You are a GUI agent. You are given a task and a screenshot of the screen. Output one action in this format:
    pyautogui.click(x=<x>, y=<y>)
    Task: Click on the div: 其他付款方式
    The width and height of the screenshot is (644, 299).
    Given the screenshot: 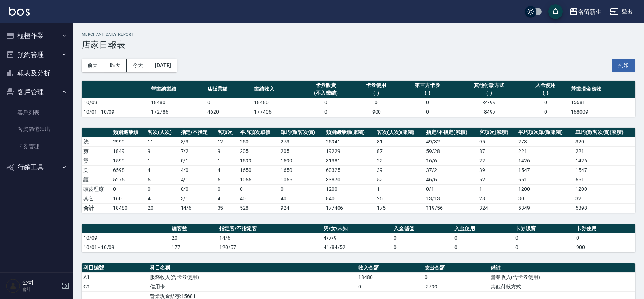 What is the action you would take?
    pyautogui.click(x=489, y=85)
    